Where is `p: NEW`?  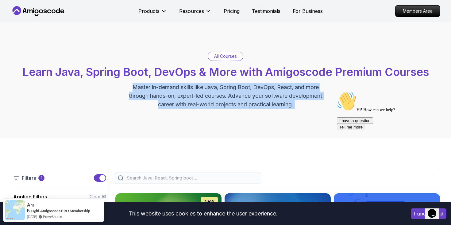
p: NEW is located at coordinates (209, 201).